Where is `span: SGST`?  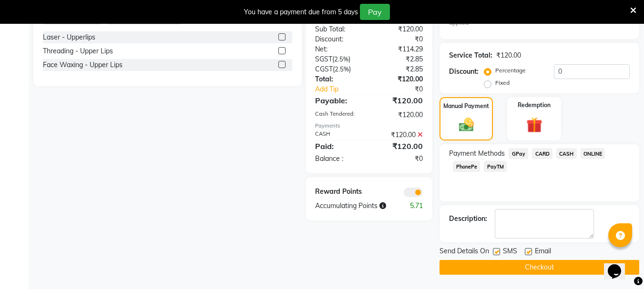
span: SGST is located at coordinates (324, 59).